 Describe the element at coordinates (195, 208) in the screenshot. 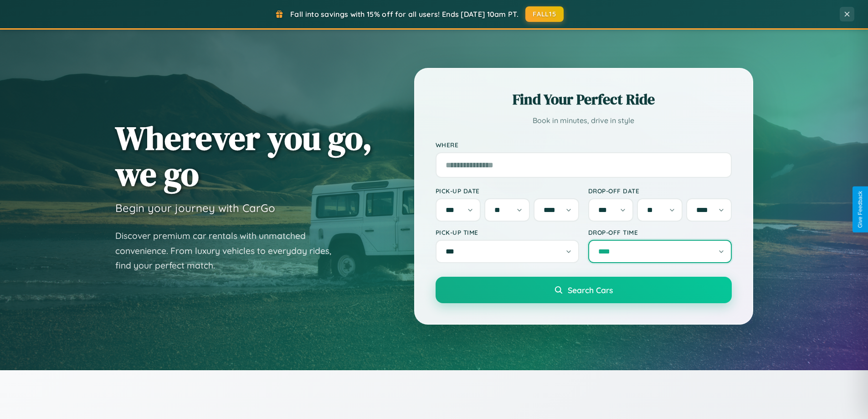

I see `h3: Begin your journey with CarGo` at that location.